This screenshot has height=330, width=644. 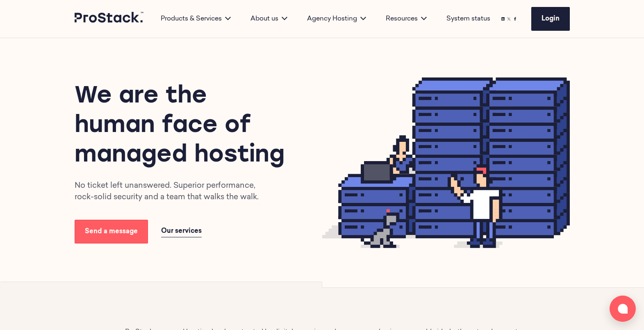 What do you see at coordinates (623, 309) in the screenshot?
I see `button: Open chat window` at bounding box center [623, 309].